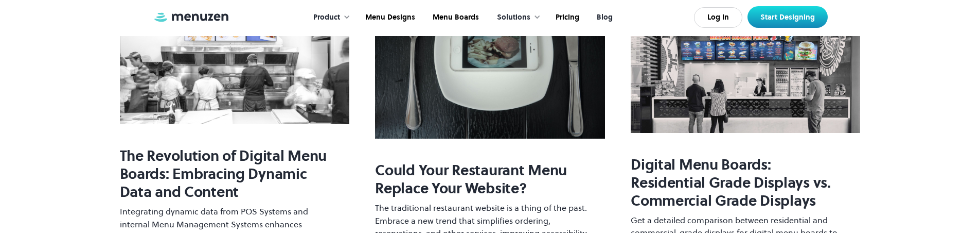 This screenshot has width=980, height=233. Describe the element at coordinates (389, 17) in the screenshot. I see `a: Menu Designs` at that location.